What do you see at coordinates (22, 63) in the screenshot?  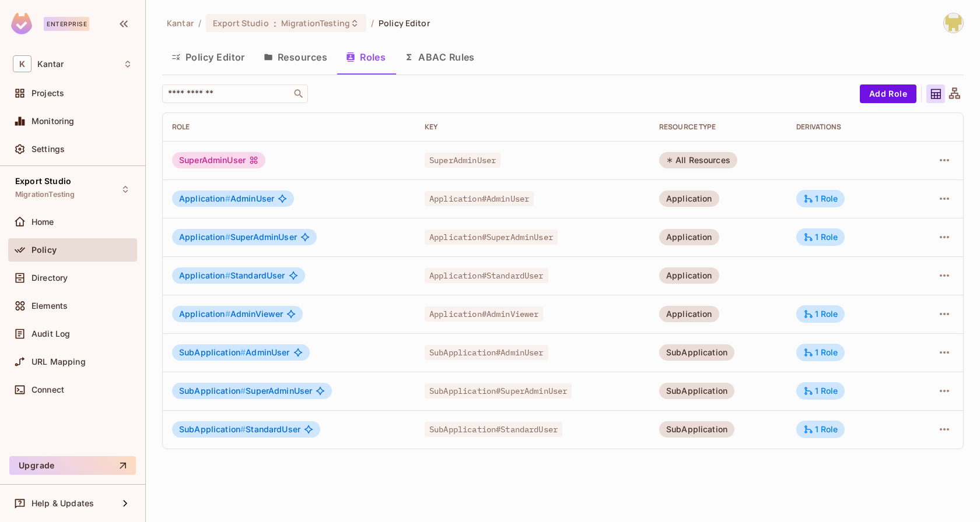 I see `span: K` at bounding box center [22, 63].